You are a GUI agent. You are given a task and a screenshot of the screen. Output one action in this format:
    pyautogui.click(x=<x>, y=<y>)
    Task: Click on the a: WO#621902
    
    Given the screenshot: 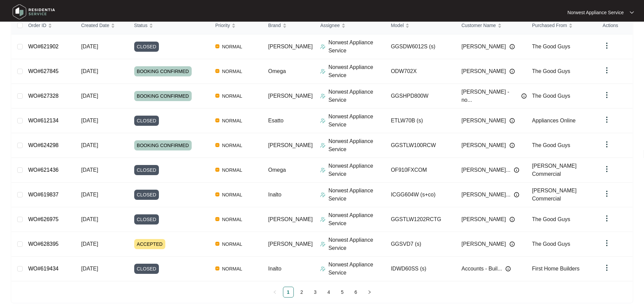 What is the action you would take?
    pyautogui.click(x=43, y=46)
    